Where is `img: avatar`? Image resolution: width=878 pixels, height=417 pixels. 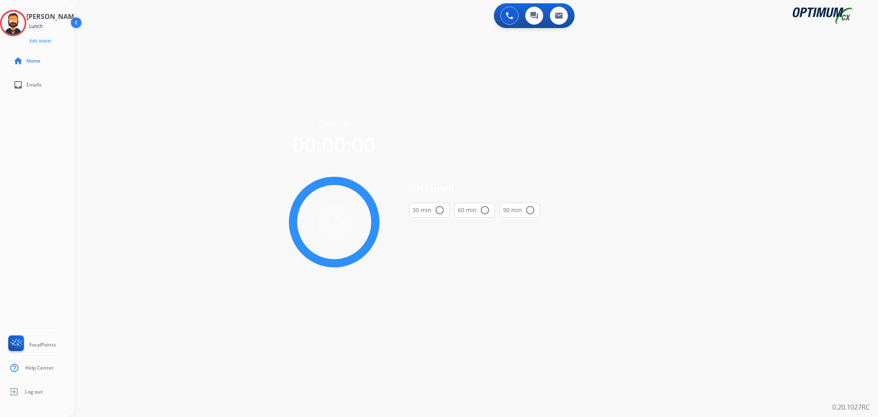 img: avatar is located at coordinates (13, 23).